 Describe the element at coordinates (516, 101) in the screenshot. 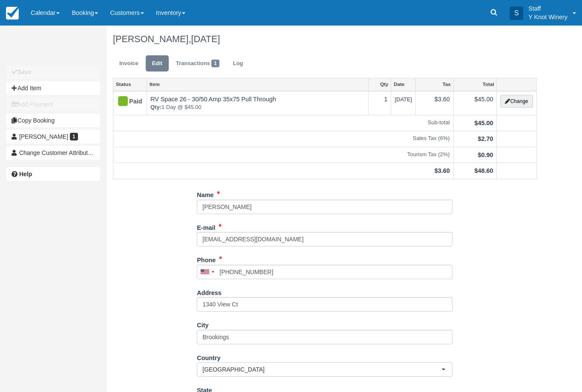

I see `button: Change` at that location.